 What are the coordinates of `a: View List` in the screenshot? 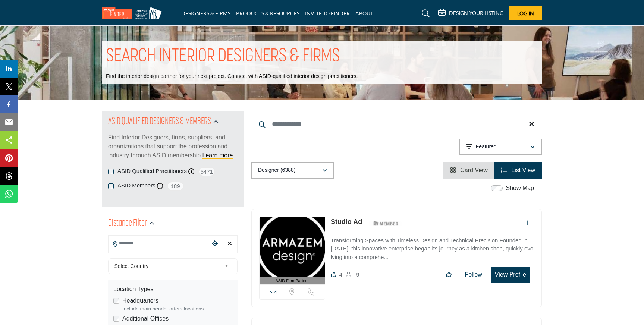 It's located at (518, 170).